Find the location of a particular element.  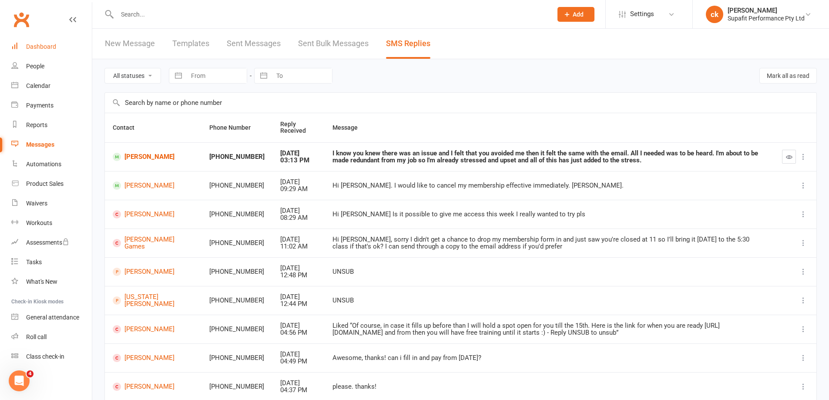

div: Dashboard is located at coordinates (41, 47).